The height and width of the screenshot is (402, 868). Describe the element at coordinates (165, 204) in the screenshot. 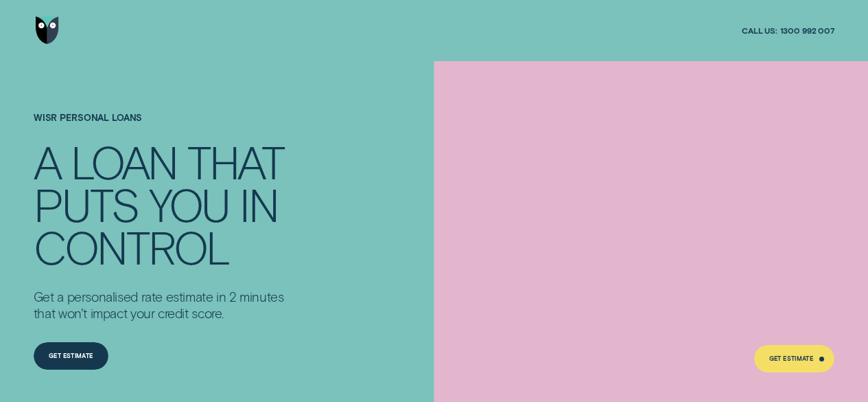

I see `h4: A LOAN THAT PUTS YOU IN CONTROL` at that location.